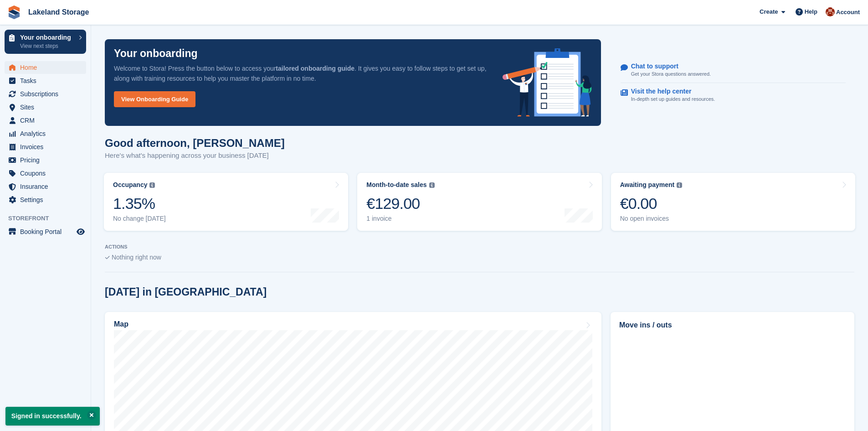  I want to click on p: In-depth set up guides and resources., so click(673, 99).